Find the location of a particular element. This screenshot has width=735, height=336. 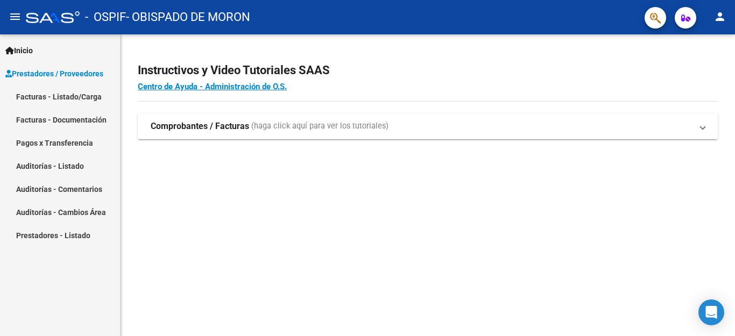

span: Inicio is located at coordinates (19, 51).